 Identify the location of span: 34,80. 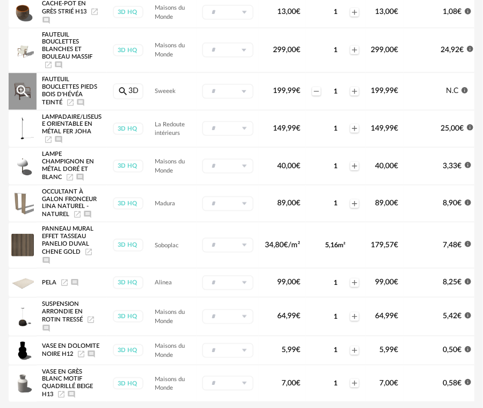
(283, 245).